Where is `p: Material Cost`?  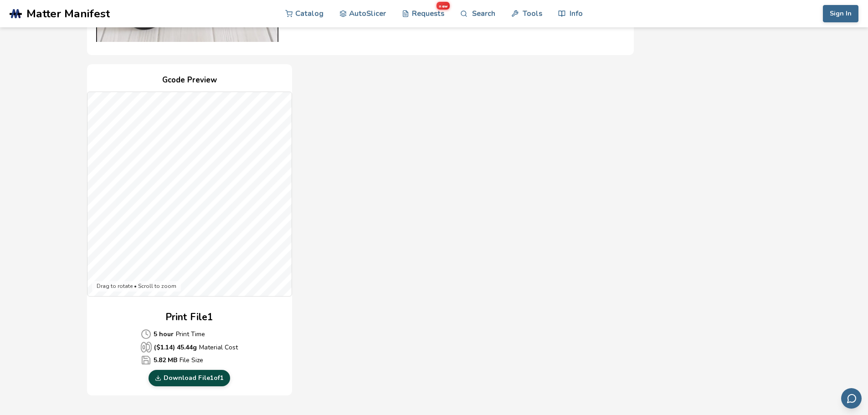 p: Material Cost is located at coordinates (189, 347).